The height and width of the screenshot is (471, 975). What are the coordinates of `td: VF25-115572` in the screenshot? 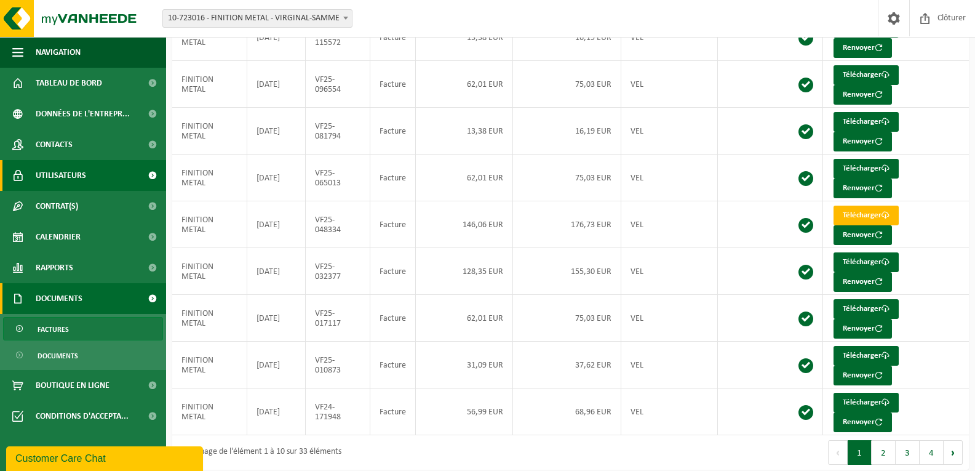 It's located at (338, 38).